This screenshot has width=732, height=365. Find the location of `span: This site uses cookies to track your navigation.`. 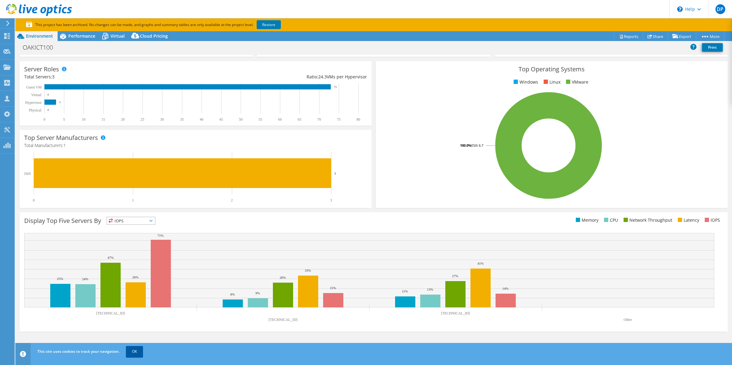

span: This site uses cookies to track your navigation. is located at coordinates (78, 351).